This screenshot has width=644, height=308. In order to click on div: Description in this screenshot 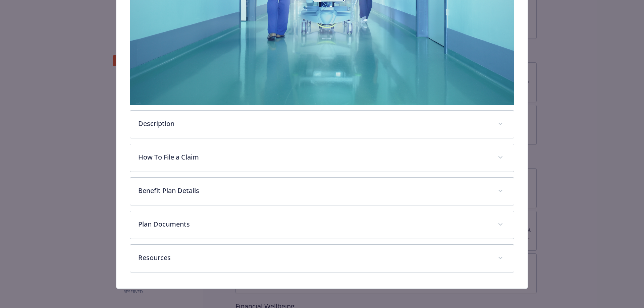, I will do `click(322, 124)`.